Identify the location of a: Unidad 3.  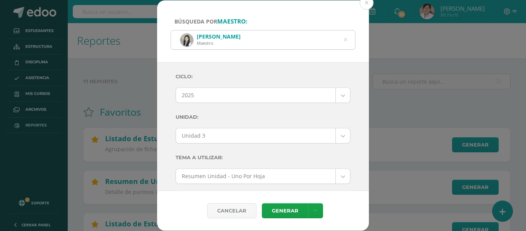
(263, 136).